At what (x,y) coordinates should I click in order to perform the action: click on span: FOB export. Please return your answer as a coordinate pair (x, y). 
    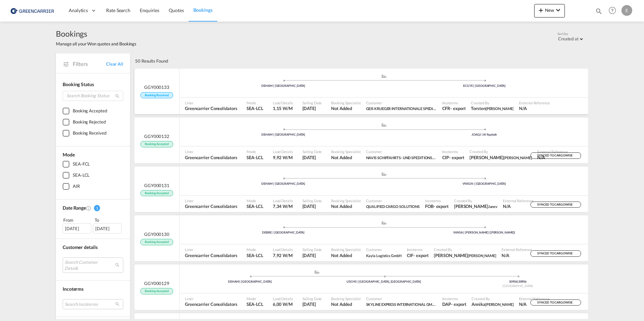
    Looking at the image, I should click on (437, 206).